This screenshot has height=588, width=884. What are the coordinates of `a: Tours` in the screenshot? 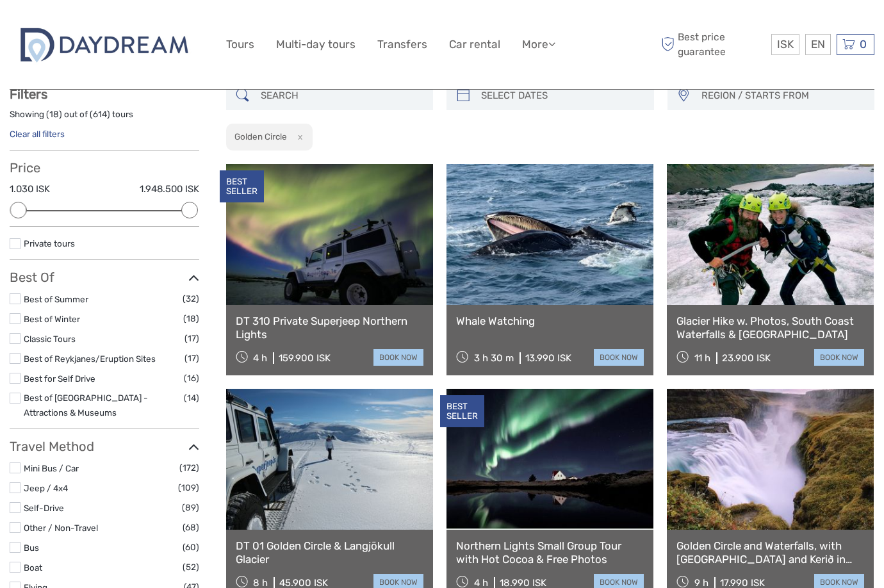 It's located at (240, 44).